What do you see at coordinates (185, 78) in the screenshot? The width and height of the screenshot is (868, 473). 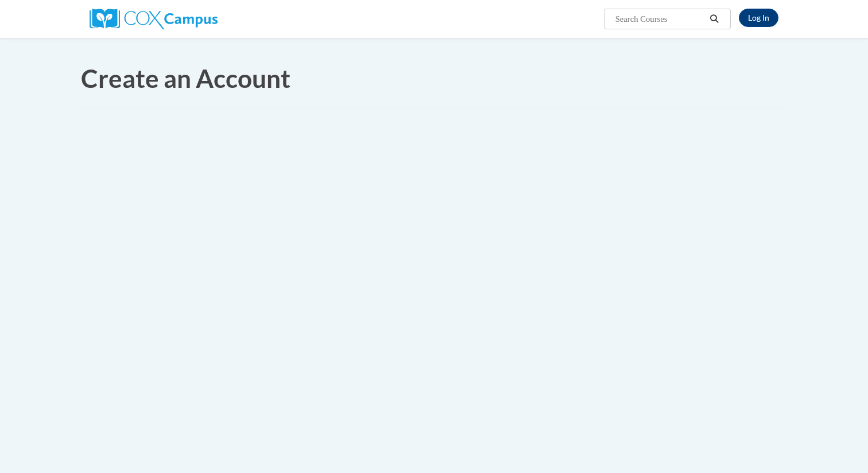 I see `span: Create an Account` at bounding box center [185, 78].